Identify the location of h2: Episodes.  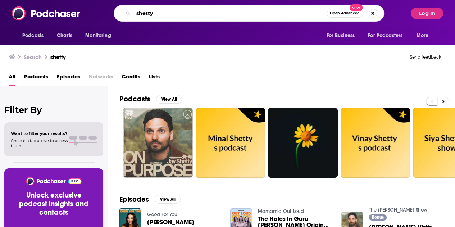
(134, 199).